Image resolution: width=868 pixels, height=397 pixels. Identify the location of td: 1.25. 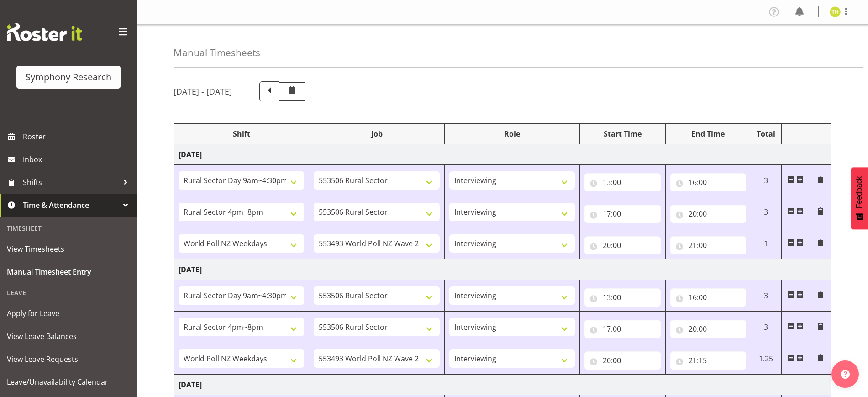
(766, 359).